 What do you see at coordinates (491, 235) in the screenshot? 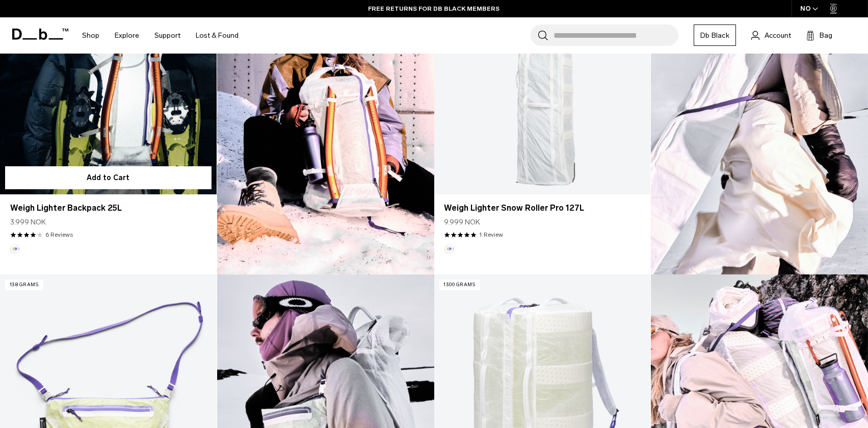
I see `a: 1 reviews` at bounding box center [491, 235].